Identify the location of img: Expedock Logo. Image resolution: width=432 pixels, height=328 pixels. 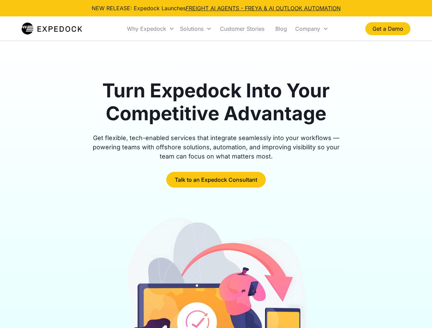
(52, 29).